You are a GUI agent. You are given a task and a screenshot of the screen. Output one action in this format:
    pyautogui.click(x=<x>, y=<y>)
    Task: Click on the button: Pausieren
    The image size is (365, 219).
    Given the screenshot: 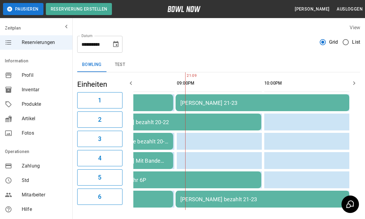 What is the action you would take?
    pyautogui.click(x=23, y=9)
    